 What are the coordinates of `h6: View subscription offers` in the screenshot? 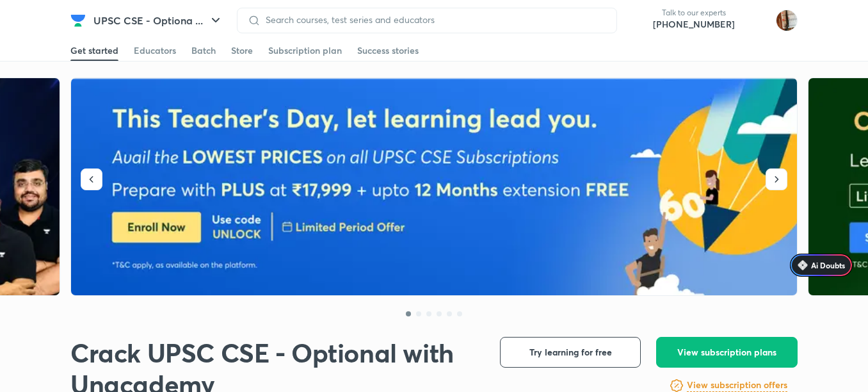 It's located at (737, 385).